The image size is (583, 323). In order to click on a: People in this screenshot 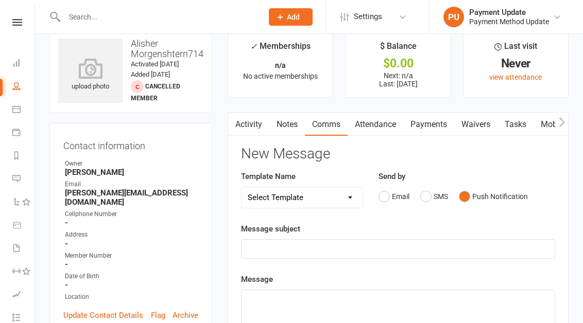, I will do `click(24, 87)`.